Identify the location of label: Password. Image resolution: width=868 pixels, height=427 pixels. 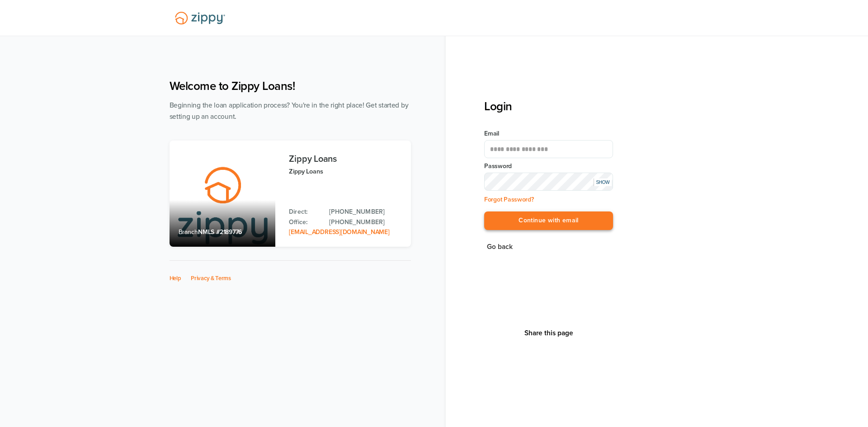
(548, 166).